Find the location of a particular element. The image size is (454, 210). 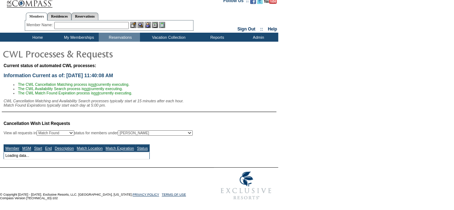

span: Cancellation Wish List Requests is located at coordinates (37, 124).